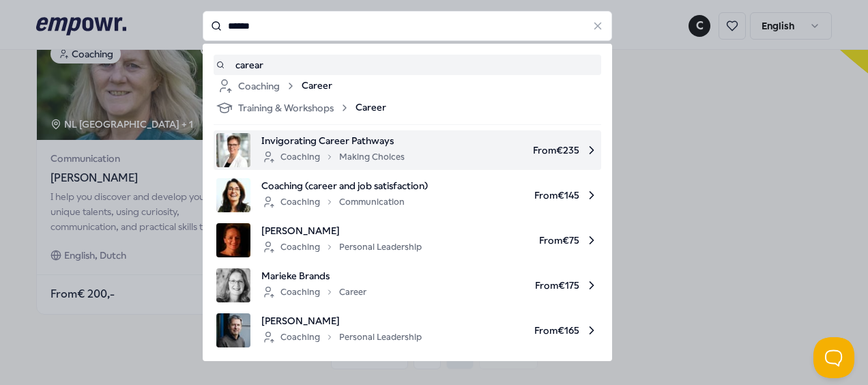  What do you see at coordinates (407, 108) in the screenshot?
I see `a: Training & WorkshopsCareer` at bounding box center [407, 108].